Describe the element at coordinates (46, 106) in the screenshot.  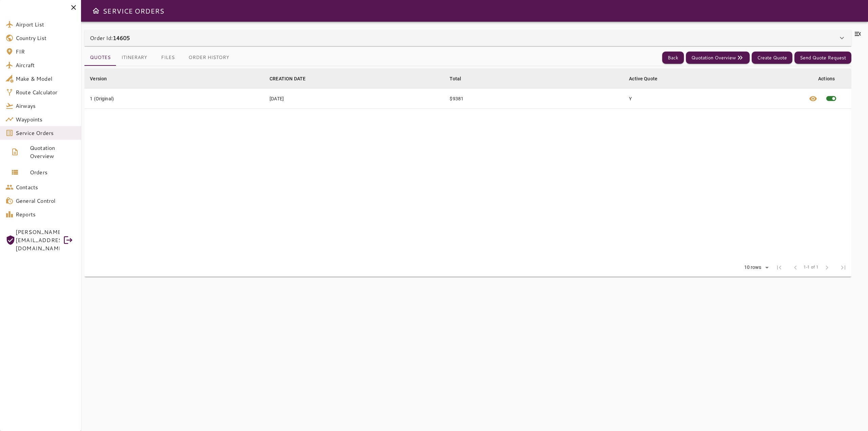
I see `span: Airways` at that location.